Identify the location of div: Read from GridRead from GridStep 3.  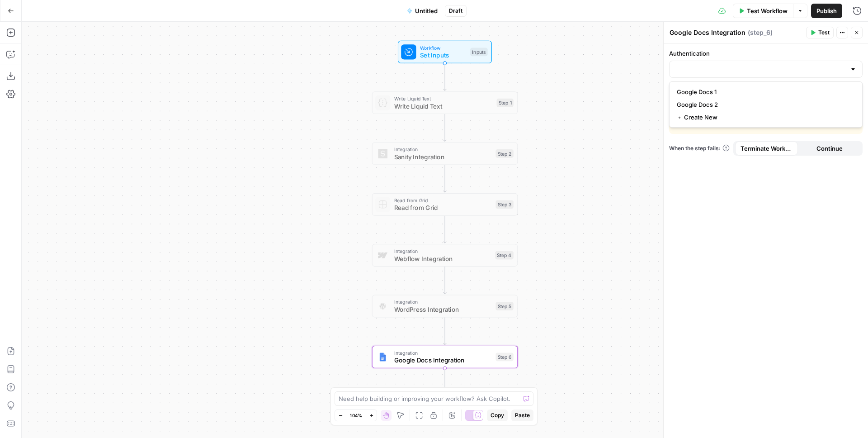
(445, 205).